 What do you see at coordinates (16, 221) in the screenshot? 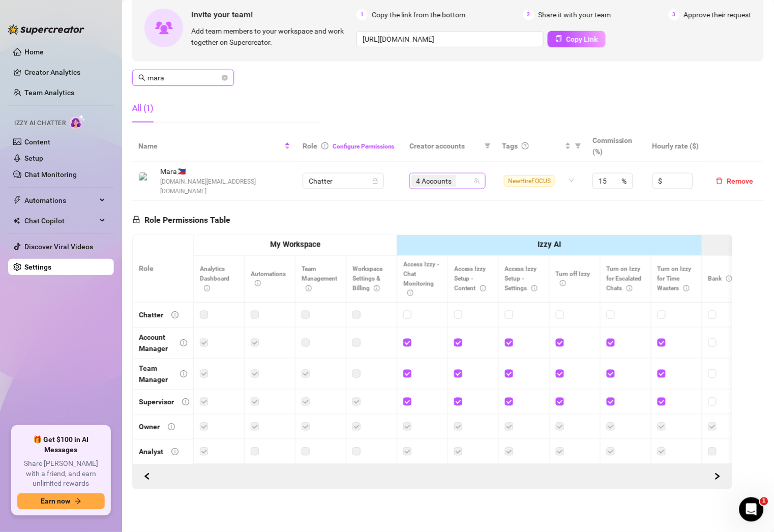
I see `img: Chat Copilot` at bounding box center [16, 221].